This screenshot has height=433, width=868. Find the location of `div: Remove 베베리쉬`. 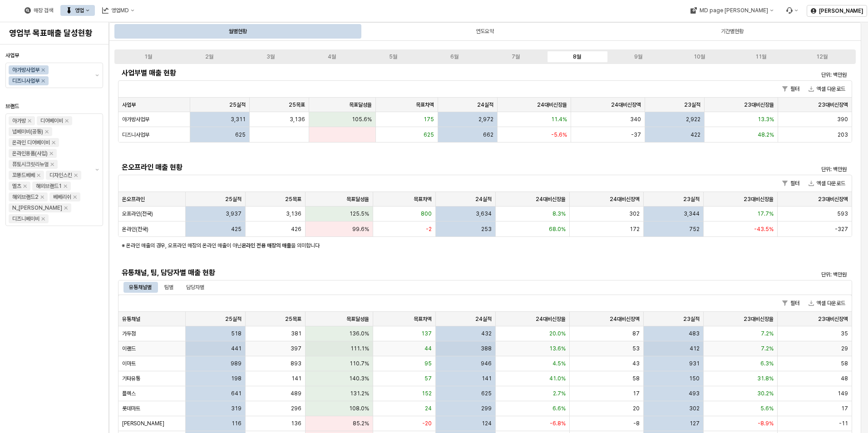

div: Remove 베베리쉬 is located at coordinates (75, 197).